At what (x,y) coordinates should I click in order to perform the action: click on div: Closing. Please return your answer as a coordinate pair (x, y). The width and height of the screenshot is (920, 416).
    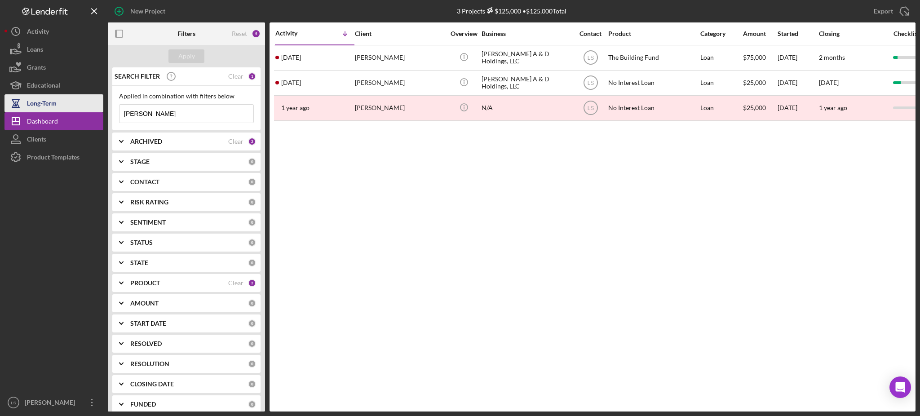
    Looking at the image, I should click on (852, 34).